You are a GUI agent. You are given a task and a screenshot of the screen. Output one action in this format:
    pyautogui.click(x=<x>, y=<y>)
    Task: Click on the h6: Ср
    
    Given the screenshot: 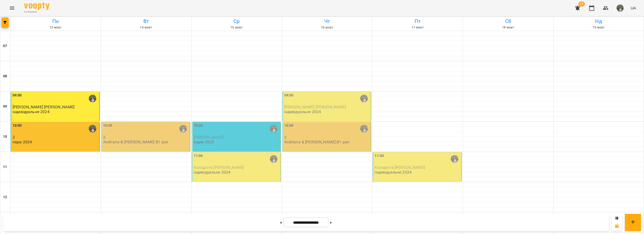 What is the action you would take?
    pyautogui.click(x=236, y=21)
    